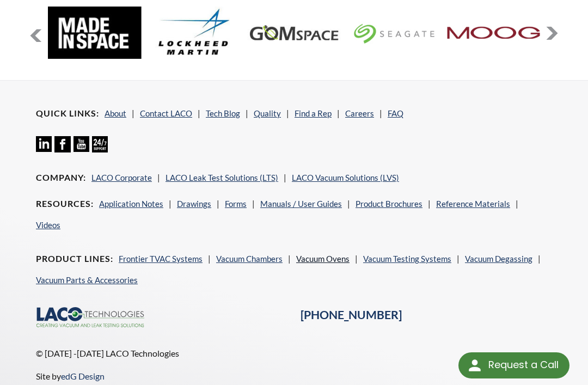 This screenshot has width=588, height=385. Describe the element at coordinates (394, 33) in the screenshot. I see `img: LOGO_200x112.jpg` at that location.